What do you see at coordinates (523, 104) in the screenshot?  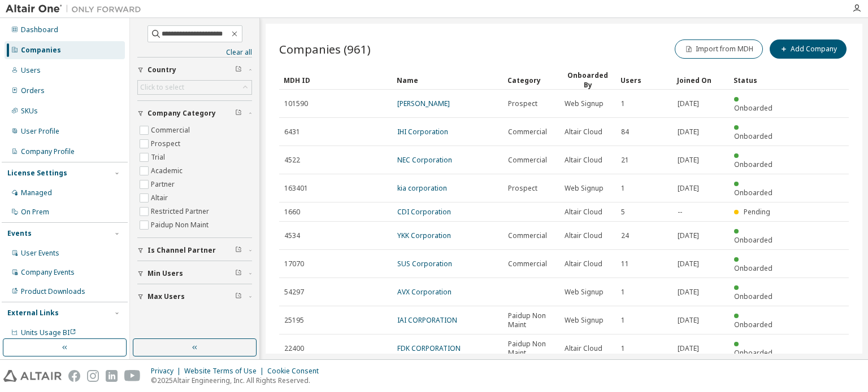 I see `span: Prospect` at bounding box center [523, 104].